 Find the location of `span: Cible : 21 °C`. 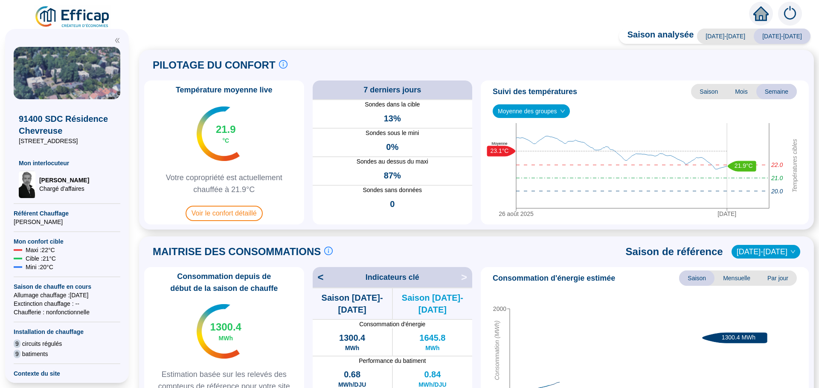

span: Cible : 21 °C is located at coordinates (41, 259).